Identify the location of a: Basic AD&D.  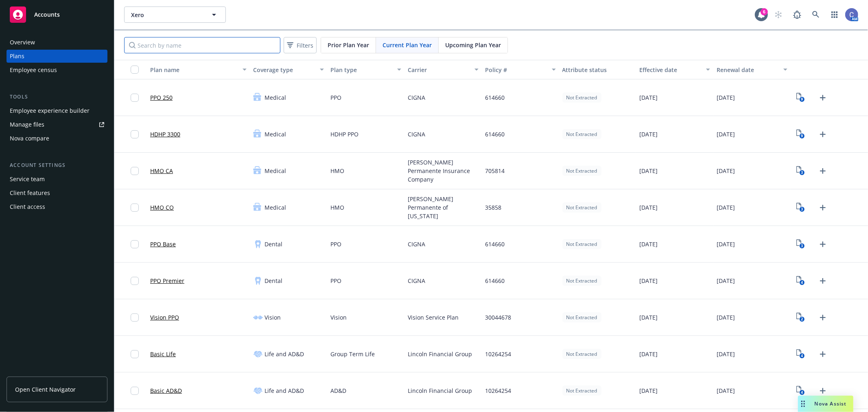
(167, 390).